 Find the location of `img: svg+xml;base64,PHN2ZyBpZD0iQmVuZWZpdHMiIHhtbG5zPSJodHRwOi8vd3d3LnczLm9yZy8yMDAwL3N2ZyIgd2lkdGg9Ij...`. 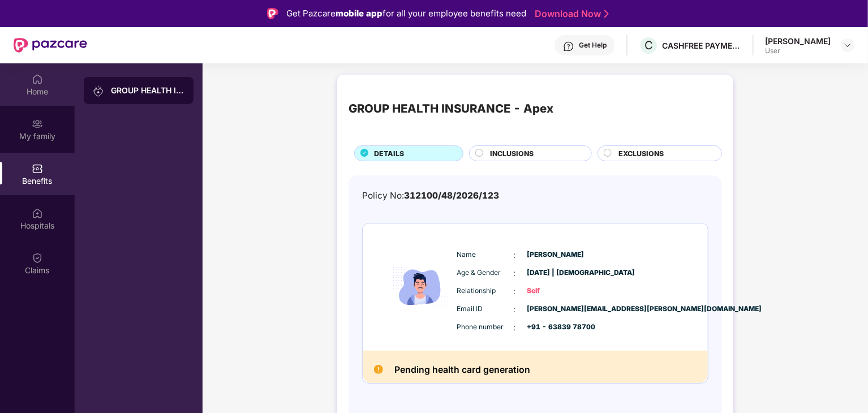

img: svg+xml;base64,PHN2ZyBpZD0iQmVuZWZpdHMiIHhtbG5zPSJodHRwOi8vd3d3LnczLm9yZy8yMDAwL3N2ZyIgd2lkdGg9Ij... is located at coordinates (37, 169).